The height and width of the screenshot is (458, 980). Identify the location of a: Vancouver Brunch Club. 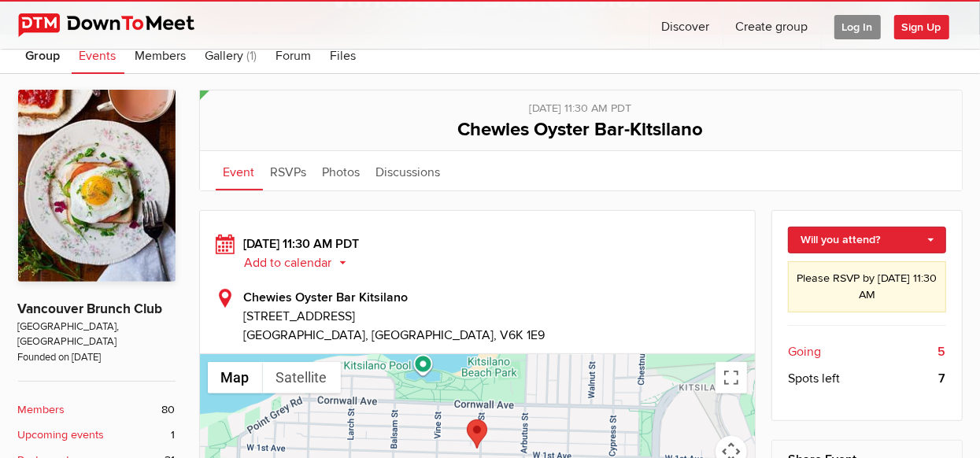
(91, 308).